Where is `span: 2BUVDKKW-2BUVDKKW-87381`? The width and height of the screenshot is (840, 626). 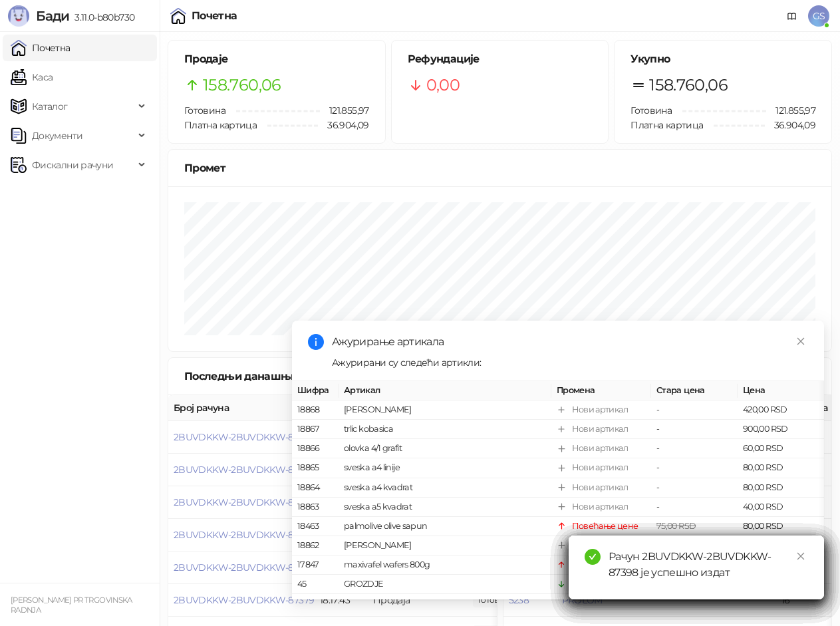
span: 2BUVDKKW-2BUVDKKW-87381 is located at coordinates (243, 535).